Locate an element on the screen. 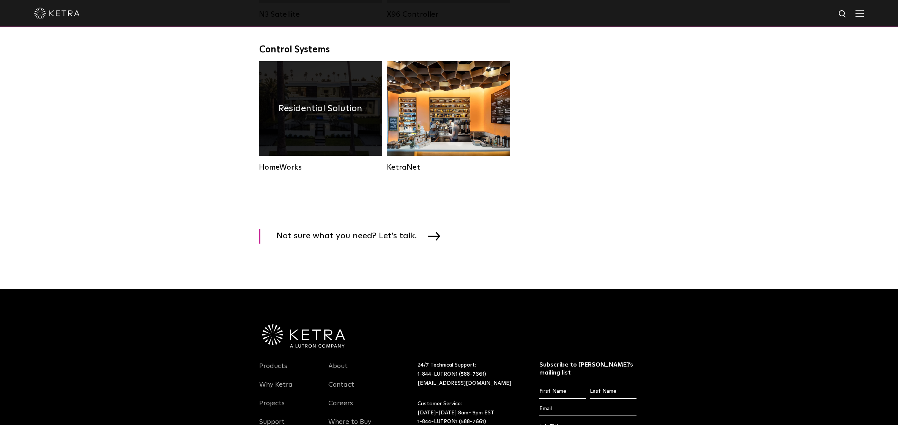  input: Email is located at coordinates (588, 409).